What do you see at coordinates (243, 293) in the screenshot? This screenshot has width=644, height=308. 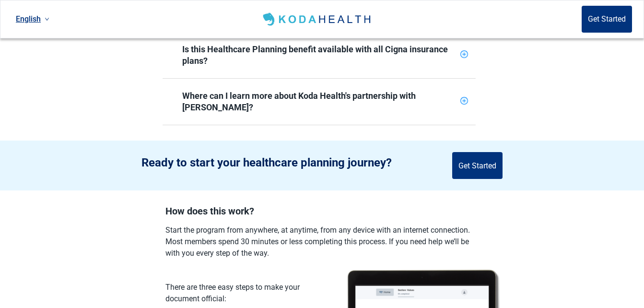 I see `div: There are three easy steps to make your document official:` at bounding box center [243, 293].